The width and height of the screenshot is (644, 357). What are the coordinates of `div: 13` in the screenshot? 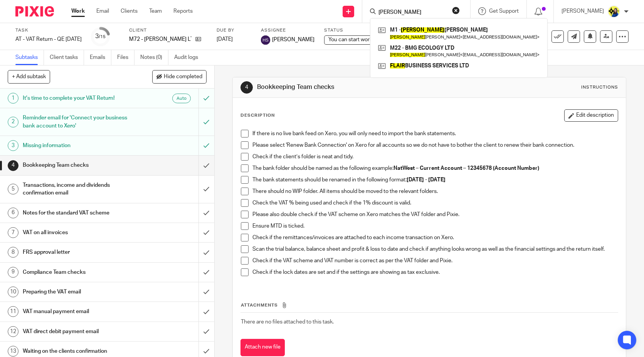 It's located at (13, 351).